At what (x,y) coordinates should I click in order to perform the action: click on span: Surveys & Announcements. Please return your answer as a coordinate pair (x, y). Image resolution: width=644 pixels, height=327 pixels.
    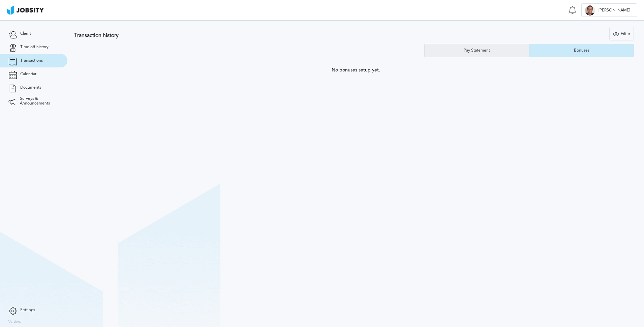
    Looking at the image, I should click on (39, 101).